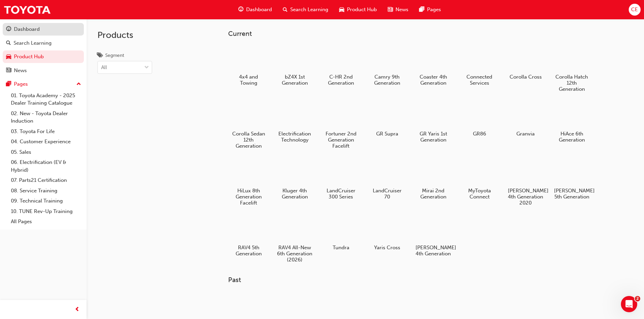 The height and width of the screenshot is (319, 644). I want to click on a: 09. Technical Training, so click(46, 201).